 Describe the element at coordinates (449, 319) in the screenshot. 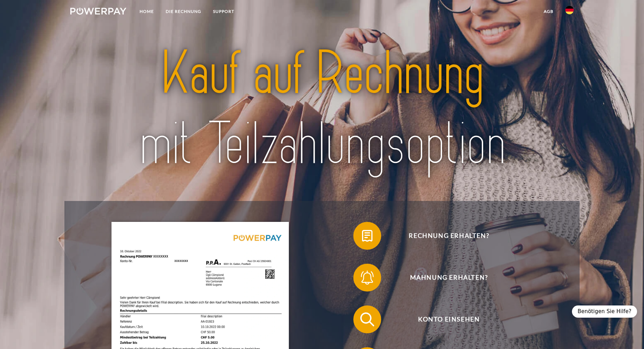

I see `span: Konto einsehen` at that location.